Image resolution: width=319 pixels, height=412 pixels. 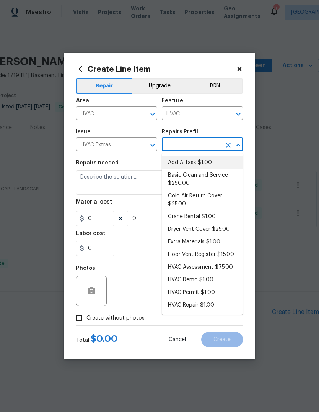 I want to click on h2: Create Line Item, so click(x=156, y=69).